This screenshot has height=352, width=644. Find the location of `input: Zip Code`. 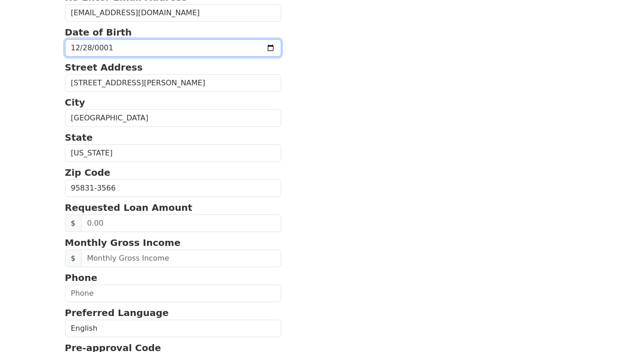

input: Zip Code is located at coordinates (173, 188).